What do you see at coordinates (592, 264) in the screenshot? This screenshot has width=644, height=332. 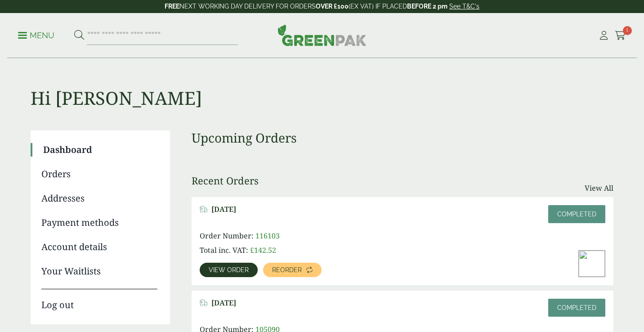 I see `img: No-3-Deli-Box-with-Pasta-Pesto-Chicken-Salad-300x225.jpg` at bounding box center [592, 264].